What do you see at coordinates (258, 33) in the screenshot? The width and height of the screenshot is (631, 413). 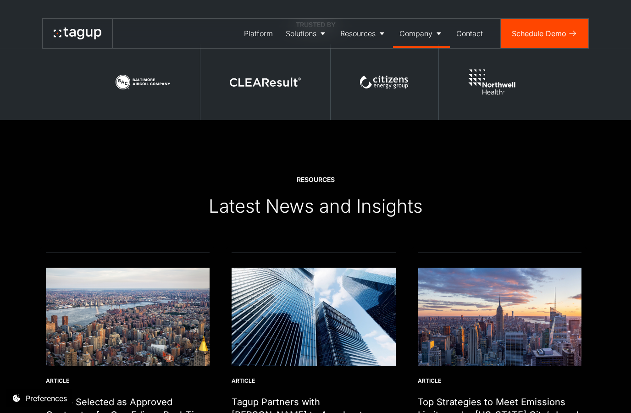 I see `div: Platform` at bounding box center [258, 33].